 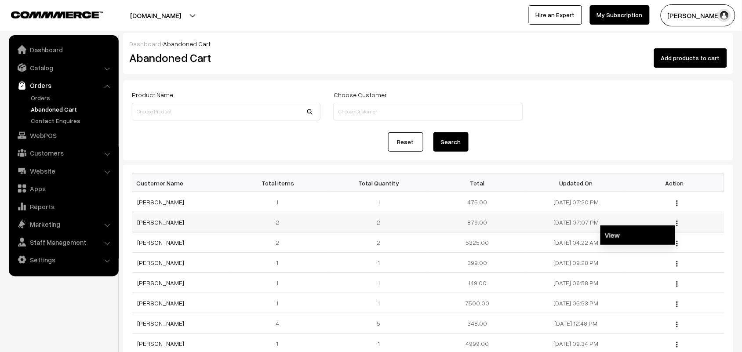 What do you see at coordinates (576, 183) in the screenshot?
I see `th: Updated On` at bounding box center [576, 183].